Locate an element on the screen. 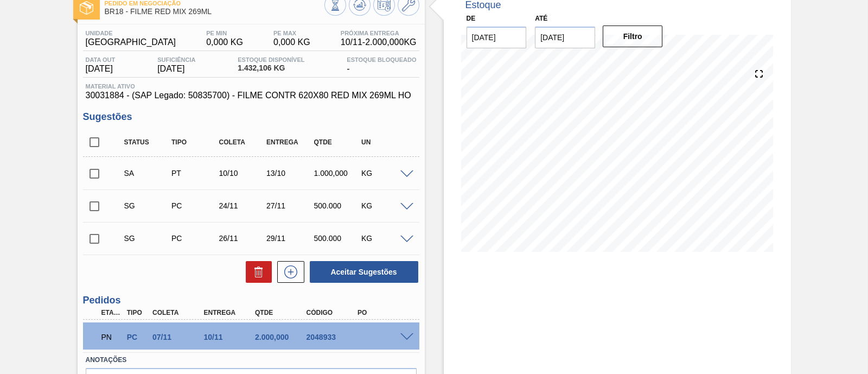 This screenshot has width=868, height=374. span: Suficiência is located at coordinates (176, 60).